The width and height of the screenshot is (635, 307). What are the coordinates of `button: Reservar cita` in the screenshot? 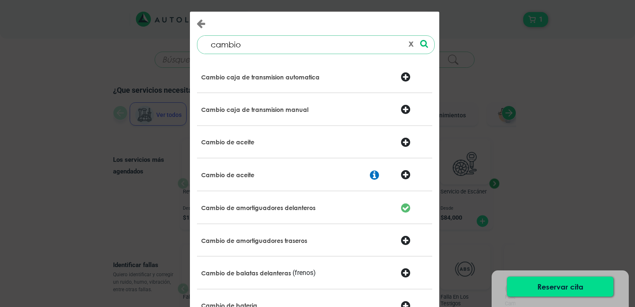 It's located at (560, 286).